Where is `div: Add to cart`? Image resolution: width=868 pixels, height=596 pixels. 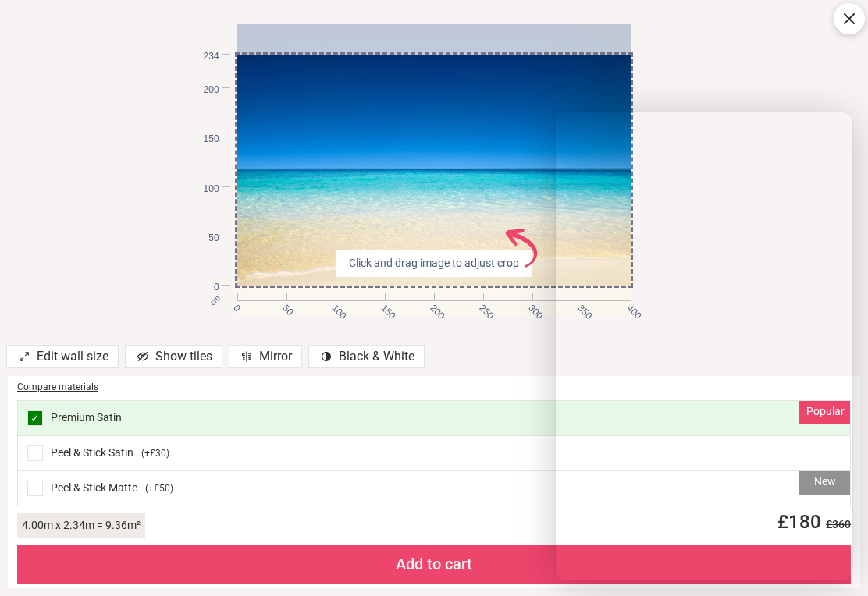
div: Add to cart is located at coordinates (434, 564).